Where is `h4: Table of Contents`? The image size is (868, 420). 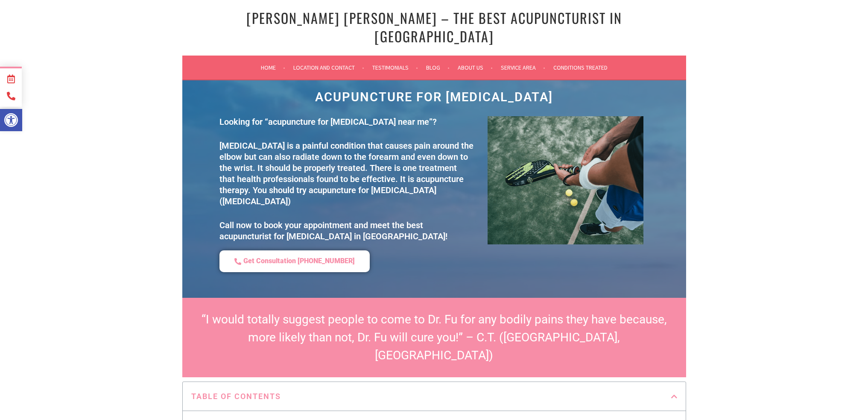
h4: Table of Contents is located at coordinates (431, 396).